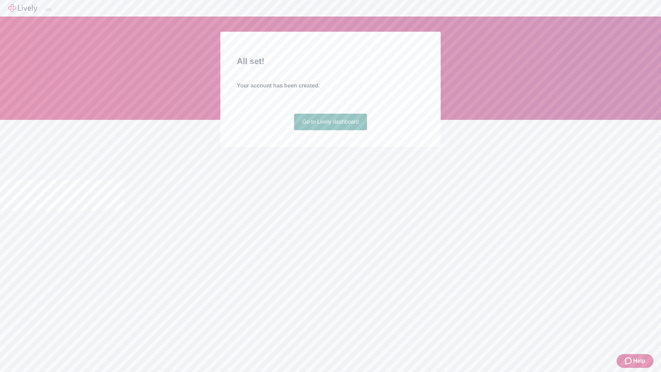  What do you see at coordinates (629, 361) in the screenshot?
I see `svg: Zendesk support icon` at bounding box center [629, 361].